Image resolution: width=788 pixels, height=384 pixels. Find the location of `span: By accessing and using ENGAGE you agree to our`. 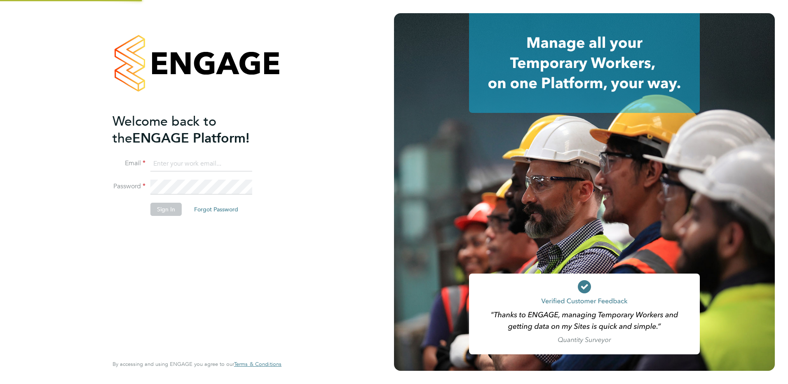

span: By accessing and using ENGAGE you agree to our is located at coordinates (197, 364).